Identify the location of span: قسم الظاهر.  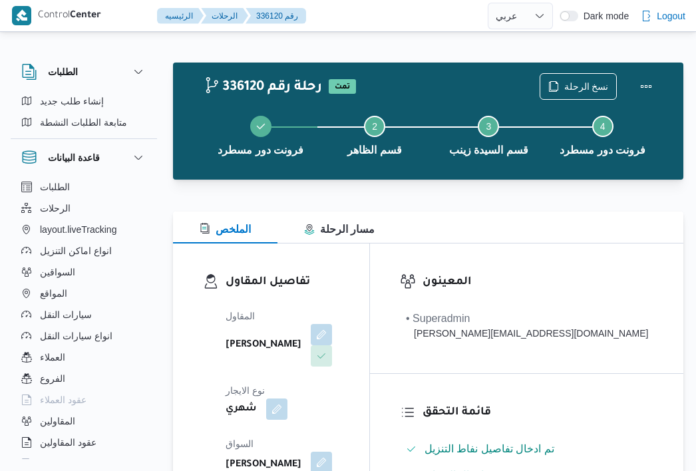
(374, 150).